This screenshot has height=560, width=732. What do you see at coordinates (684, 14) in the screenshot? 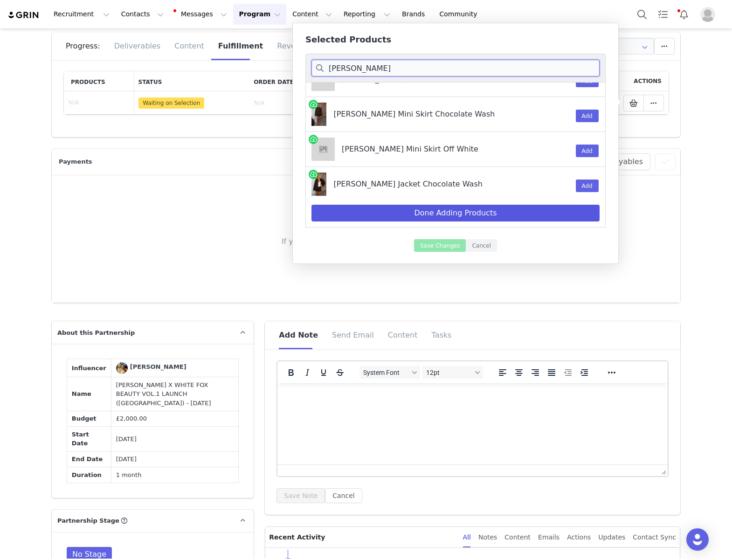
I see `button: Notifications` at bounding box center [684, 14].